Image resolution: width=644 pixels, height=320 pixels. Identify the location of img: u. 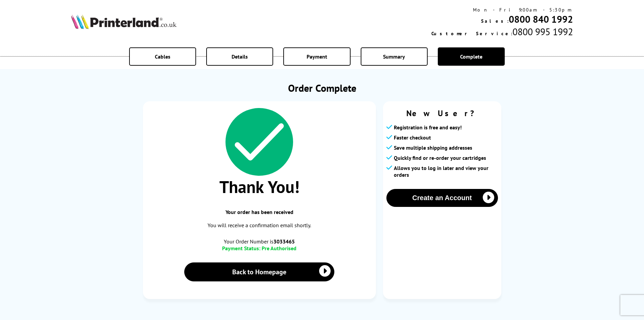
(5, 318).